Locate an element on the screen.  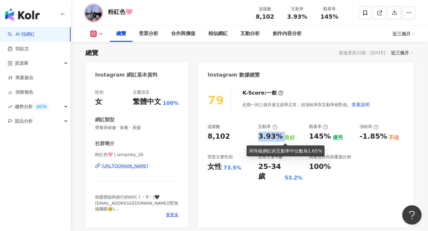
div: 同等級網紅的互動率中位數為 is located at coordinates (286, 151).